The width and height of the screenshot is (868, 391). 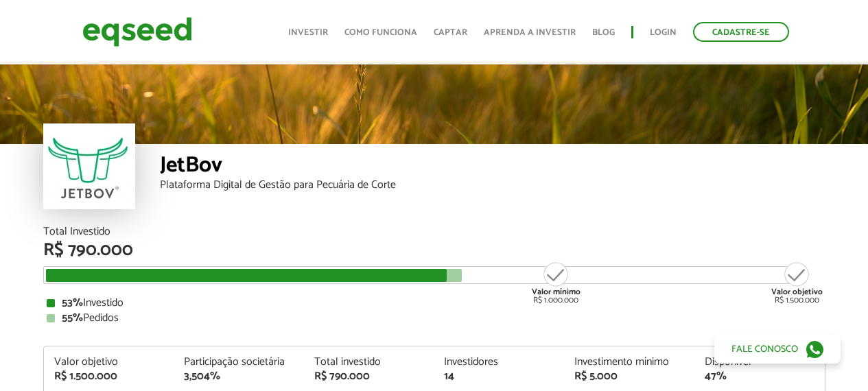 What do you see at coordinates (72, 303) in the screenshot?
I see `strong: 53%` at bounding box center [72, 303].